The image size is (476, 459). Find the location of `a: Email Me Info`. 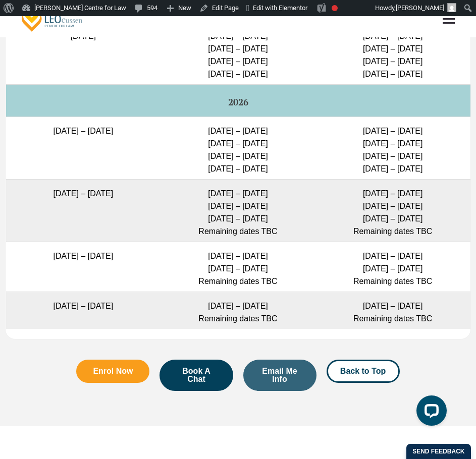

a: Email Me Info is located at coordinates (279, 375).